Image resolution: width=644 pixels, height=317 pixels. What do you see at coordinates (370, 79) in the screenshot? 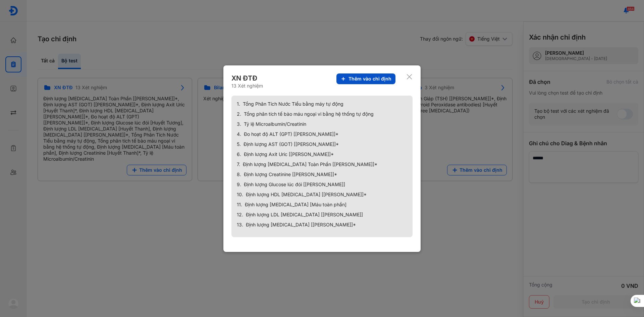
I see `span: Thêm vào chỉ định` at bounding box center [370, 79].